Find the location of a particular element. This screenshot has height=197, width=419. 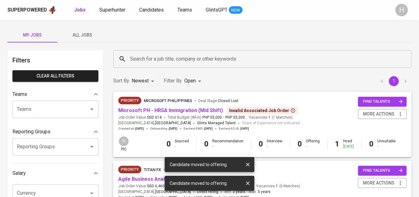

a: Superhunter is located at coordinates (113, 10).